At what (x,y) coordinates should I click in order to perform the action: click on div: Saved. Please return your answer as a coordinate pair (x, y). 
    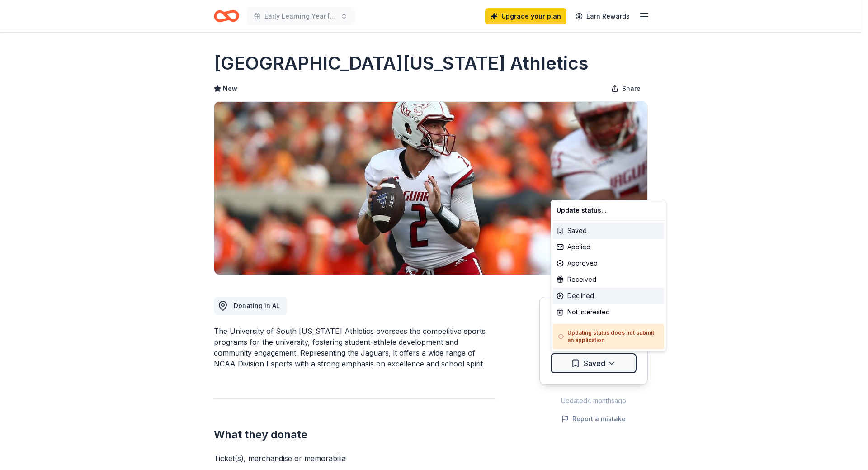
    Looking at the image, I should click on (609, 230).